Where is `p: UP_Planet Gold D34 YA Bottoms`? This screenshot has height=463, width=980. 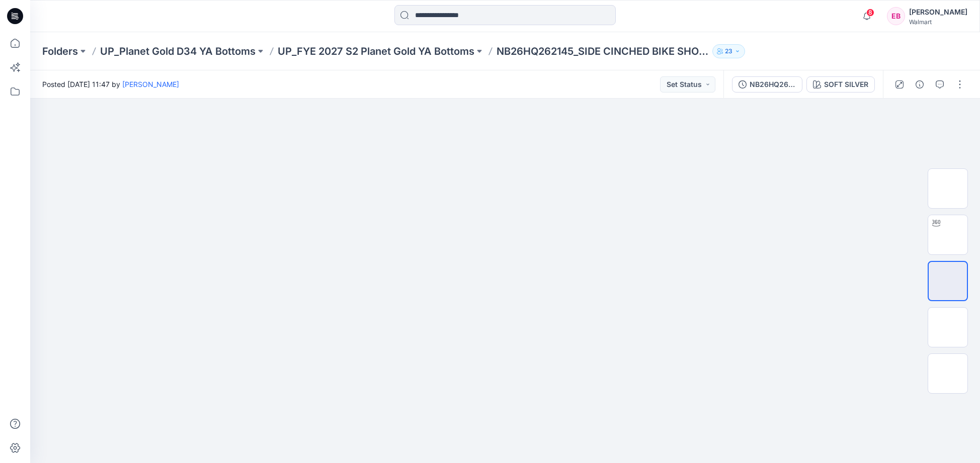 p: UP_Planet Gold D34 YA Bottoms is located at coordinates (178, 52).